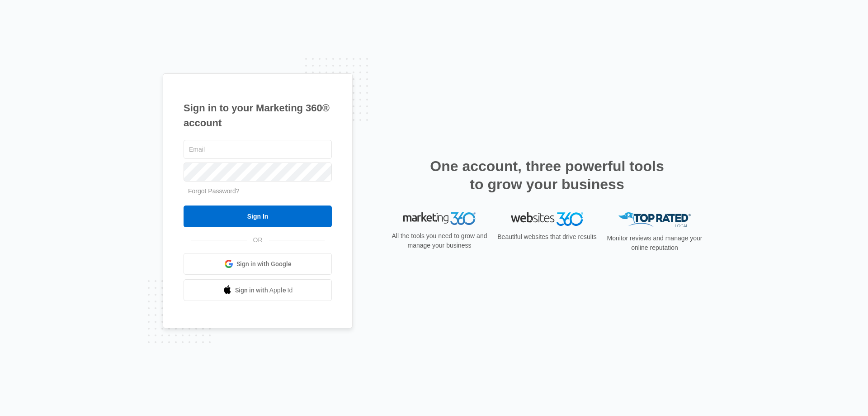 The height and width of the screenshot is (416, 868). Describe the element at coordinates (655, 220) in the screenshot. I see `img: Top Rated Local` at that location.